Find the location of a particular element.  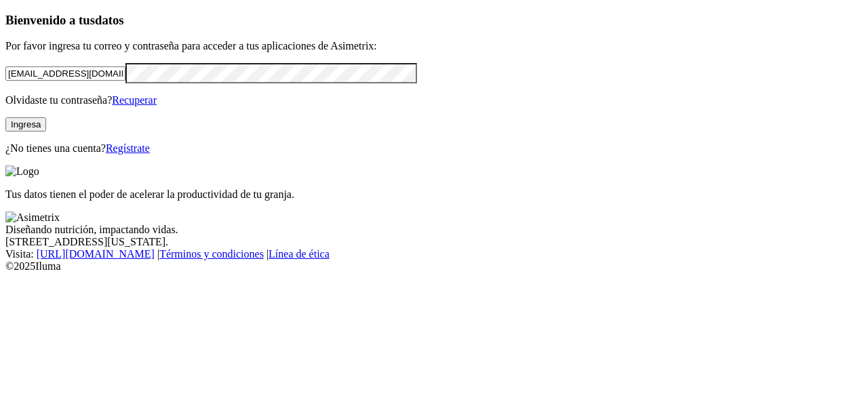

a: Términos y condiciones is located at coordinates (212, 254).